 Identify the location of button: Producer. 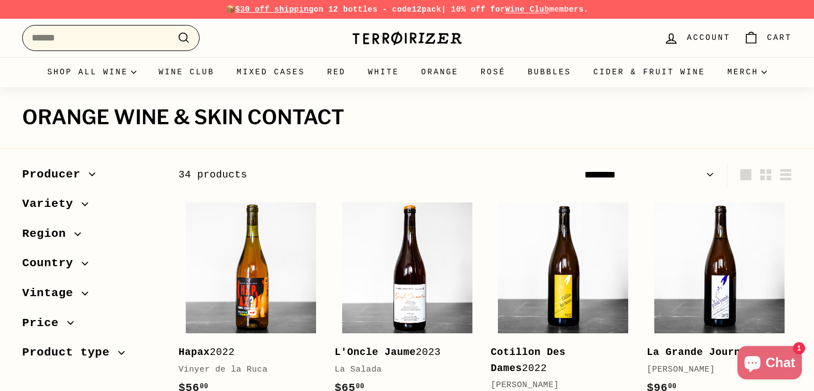
(91, 177).